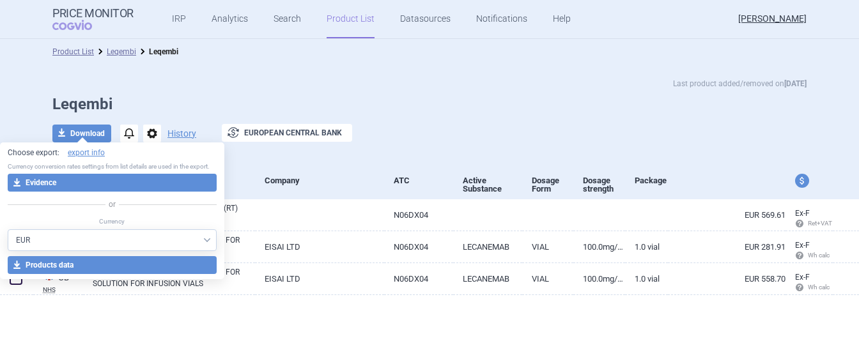 This screenshot has height=357, width=859. I want to click on strong: Price Monitor, so click(93, 13).